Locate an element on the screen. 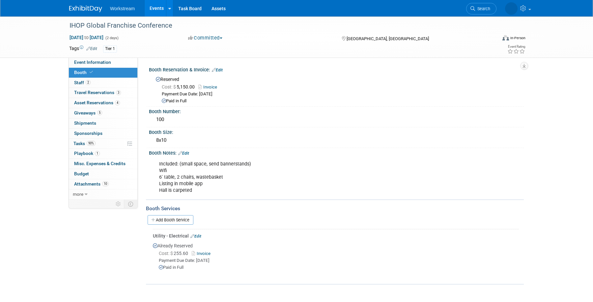 This screenshot has width=593, height=302. a: Misc. Expenses & Credits is located at coordinates (103, 164).